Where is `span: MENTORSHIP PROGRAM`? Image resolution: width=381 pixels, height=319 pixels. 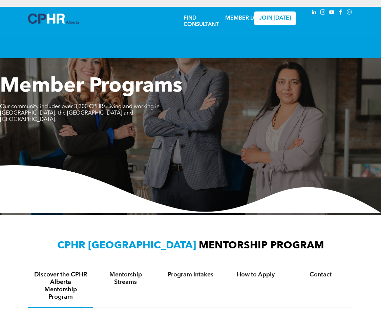 span: MENTORSHIP PROGRAM is located at coordinates (261, 246).